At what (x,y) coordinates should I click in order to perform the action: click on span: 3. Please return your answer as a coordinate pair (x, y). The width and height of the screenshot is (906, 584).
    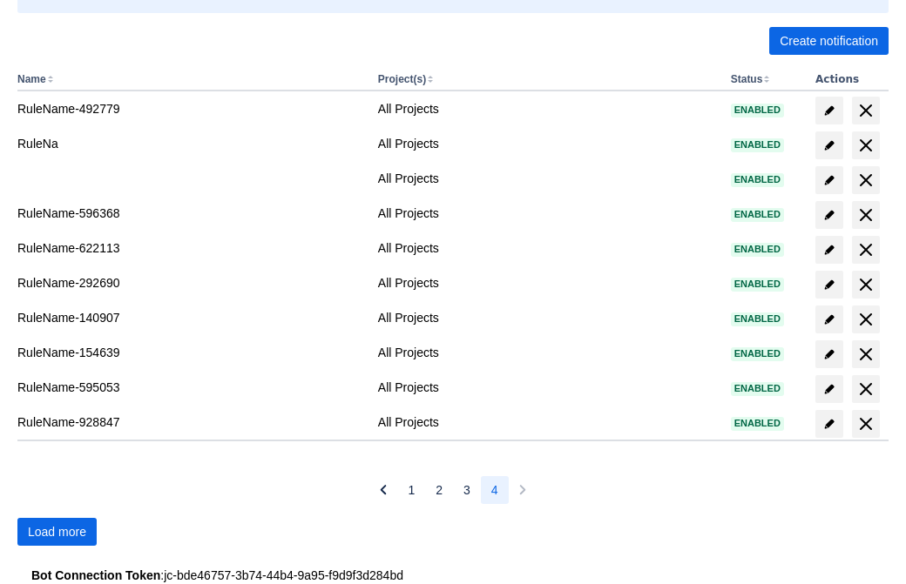
    Looking at the image, I should click on (467, 490).